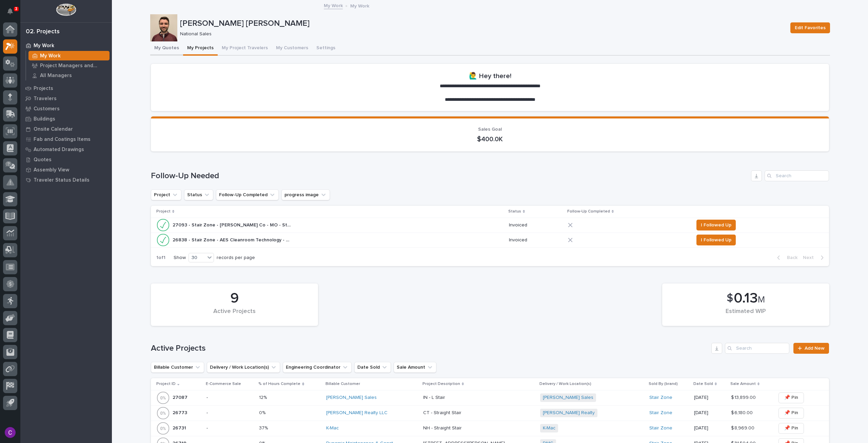  I want to click on p: Show, so click(179, 258).